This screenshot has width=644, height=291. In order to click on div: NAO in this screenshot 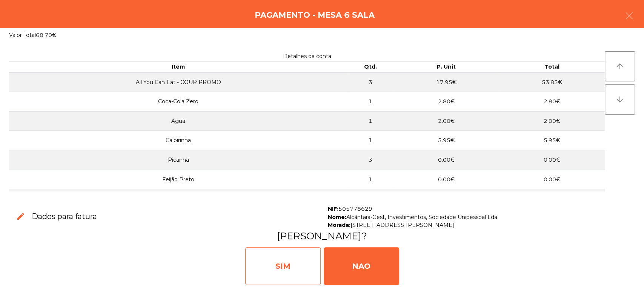, I will do `click(361, 266)`.